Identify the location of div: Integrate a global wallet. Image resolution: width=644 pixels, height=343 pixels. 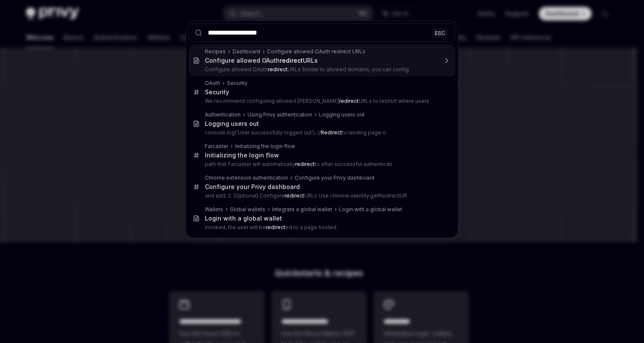
(302, 209).